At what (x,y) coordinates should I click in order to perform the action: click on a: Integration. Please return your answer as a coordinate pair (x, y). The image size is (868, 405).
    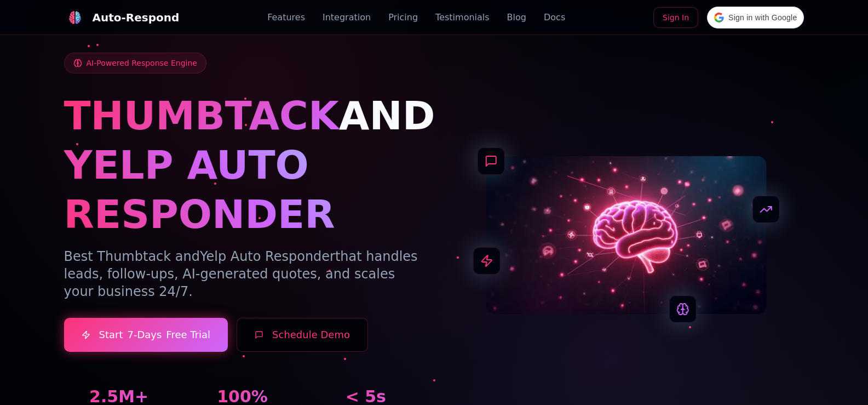
    Looking at the image, I should click on (347, 17).